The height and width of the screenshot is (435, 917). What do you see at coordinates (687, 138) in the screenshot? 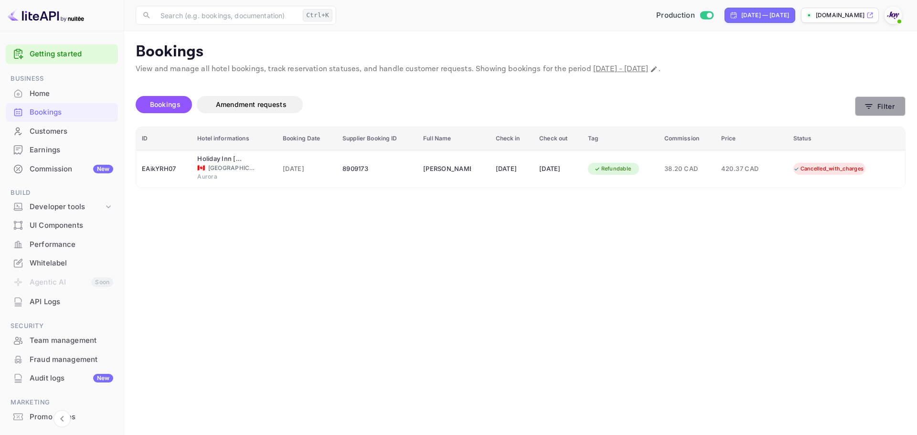
I see `th: Commission` at bounding box center [687, 138].